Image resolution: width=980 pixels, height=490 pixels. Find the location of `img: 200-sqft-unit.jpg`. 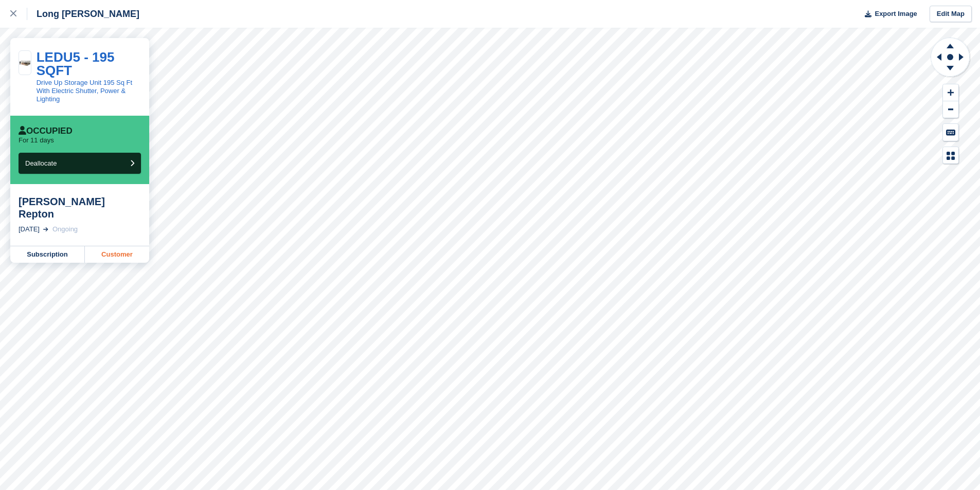

img: 200-sqft-unit.jpg is located at coordinates (24, 62).